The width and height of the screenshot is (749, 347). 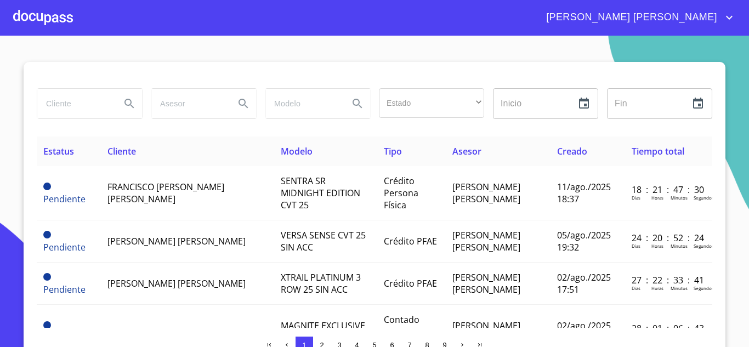 I want to click on span: Creado, so click(x=572, y=151).